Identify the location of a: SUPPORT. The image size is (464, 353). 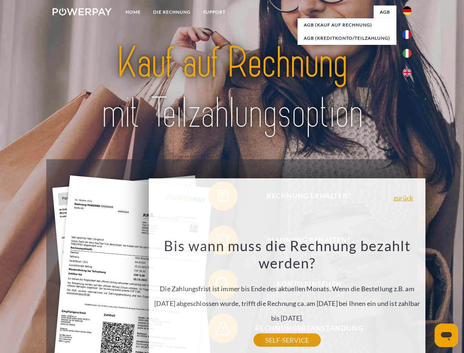
(214, 12).